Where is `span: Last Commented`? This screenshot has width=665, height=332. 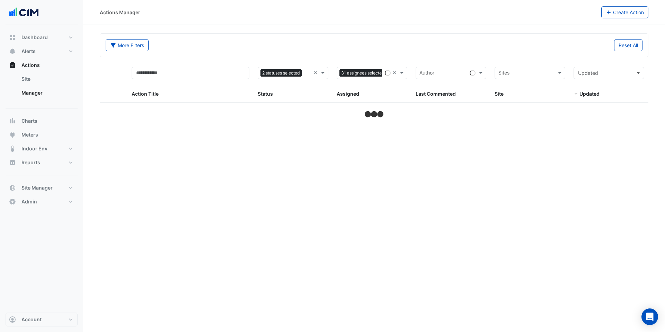 span: Last Commented is located at coordinates (436, 94).